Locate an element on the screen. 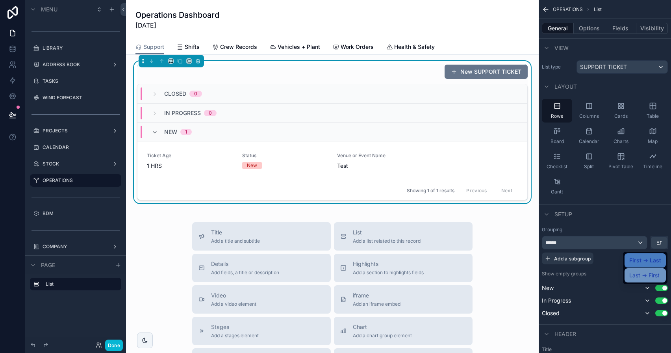 This screenshot has height=353, width=671. span: Vehicles + Plant is located at coordinates (299, 47).